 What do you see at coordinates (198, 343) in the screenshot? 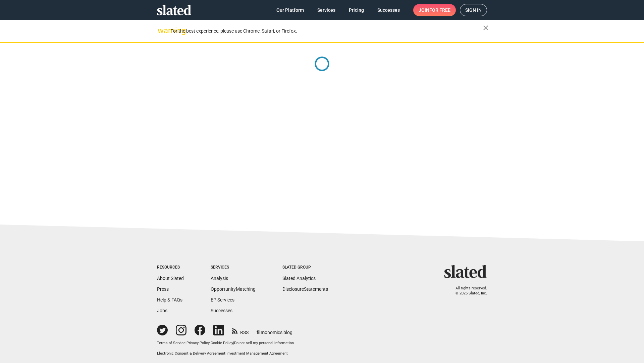
I see `a: Privacy Policy` at bounding box center [198, 343].